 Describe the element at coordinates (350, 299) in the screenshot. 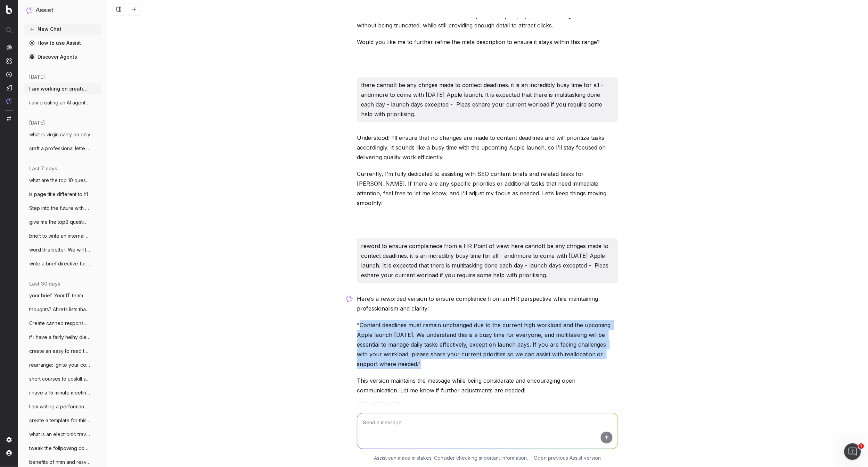

I see `img: Botify assist logo` at that location.